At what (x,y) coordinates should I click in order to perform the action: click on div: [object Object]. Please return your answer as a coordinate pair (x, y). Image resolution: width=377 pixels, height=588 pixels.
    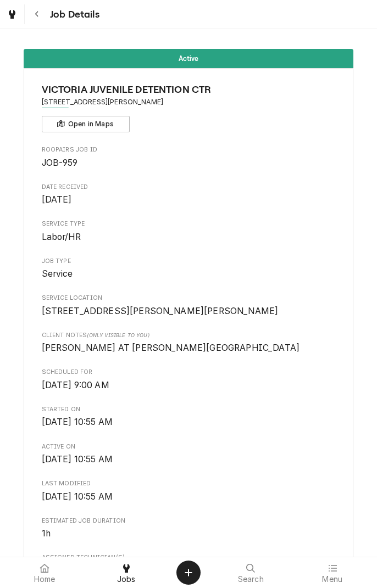
    Looking at the image, I should click on (188, 343).